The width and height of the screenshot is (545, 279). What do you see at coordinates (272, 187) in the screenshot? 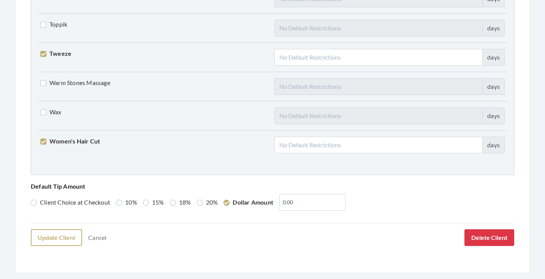
I see `p: Default Tip Amount` at bounding box center [272, 187].